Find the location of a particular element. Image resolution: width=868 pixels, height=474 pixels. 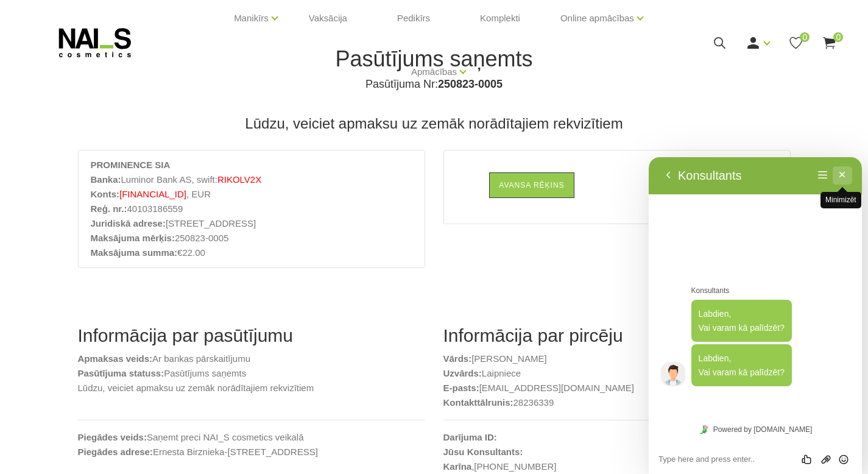

b: Darījuma ID: is located at coordinates (470, 437).